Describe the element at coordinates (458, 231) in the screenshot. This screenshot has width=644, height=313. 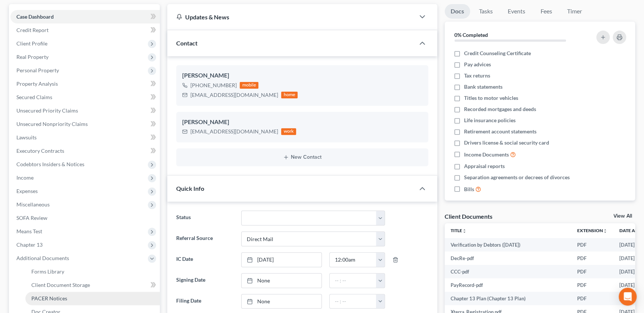
I see `a: Titleunfold_more` at that location.